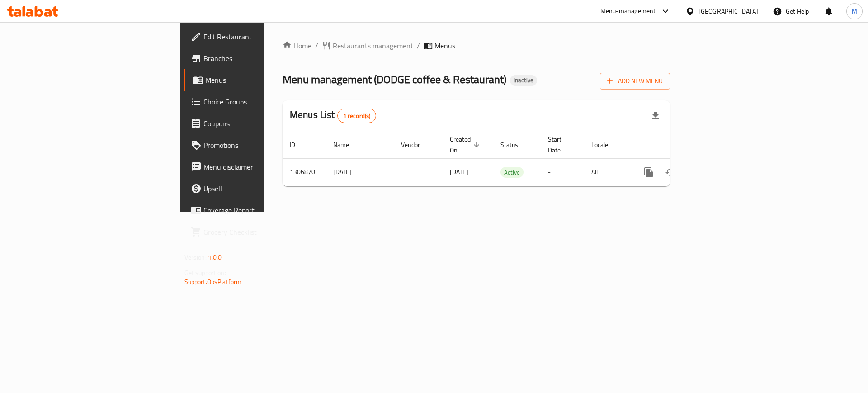  I want to click on a: Upsell, so click(254, 189).